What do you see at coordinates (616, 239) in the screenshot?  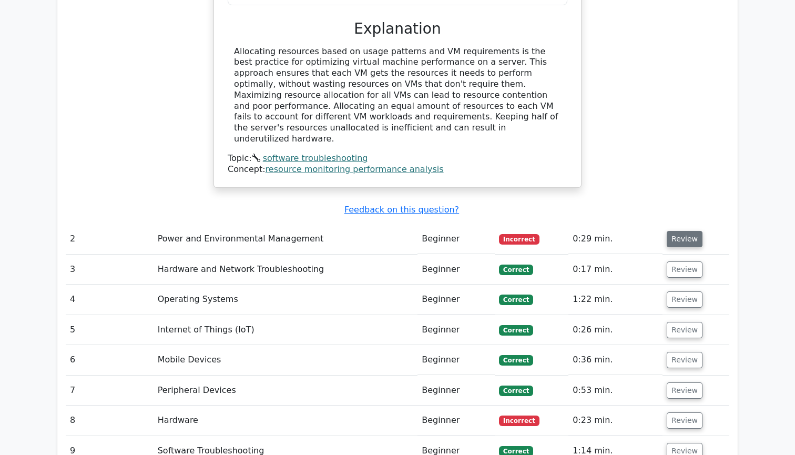 I see `td: 0:29 min.` at bounding box center [616, 239].